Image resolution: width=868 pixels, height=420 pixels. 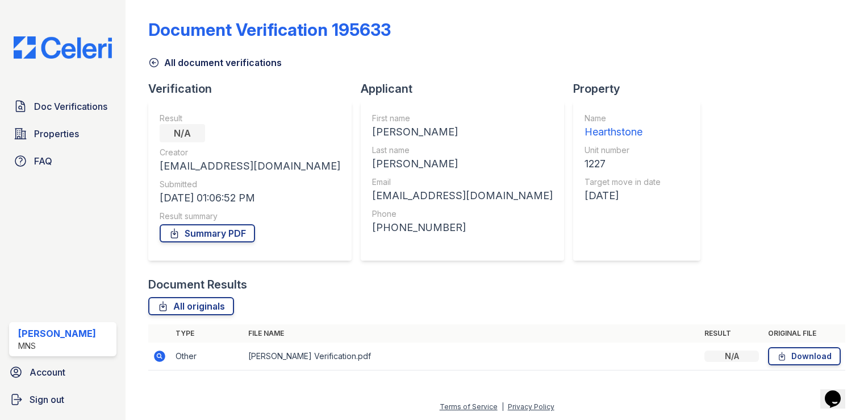 I want to click on div: Result summary, so click(x=250, y=216).